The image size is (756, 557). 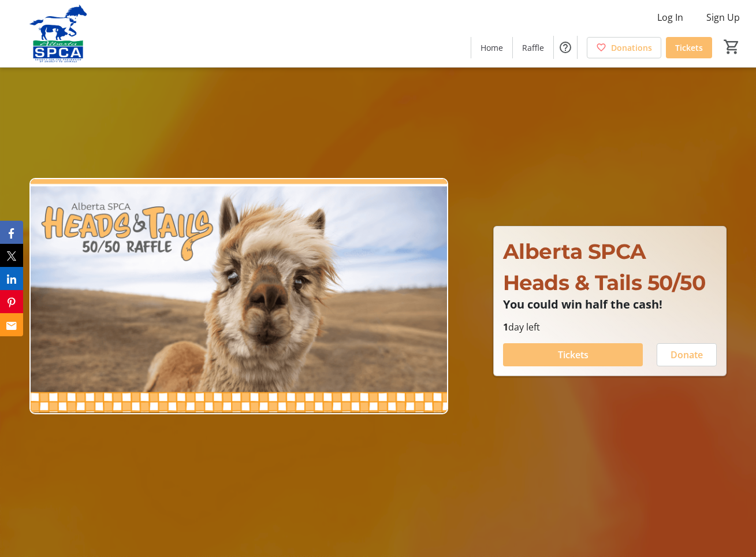 What do you see at coordinates (724, 17) in the screenshot?
I see `button: Sign Up` at bounding box center [724, 17].